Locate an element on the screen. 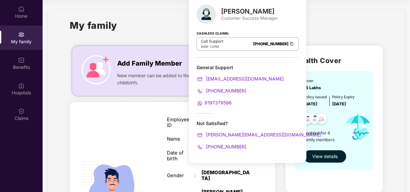 The image size is (410, 192). h1: My family is located at coordinates (93, 25).